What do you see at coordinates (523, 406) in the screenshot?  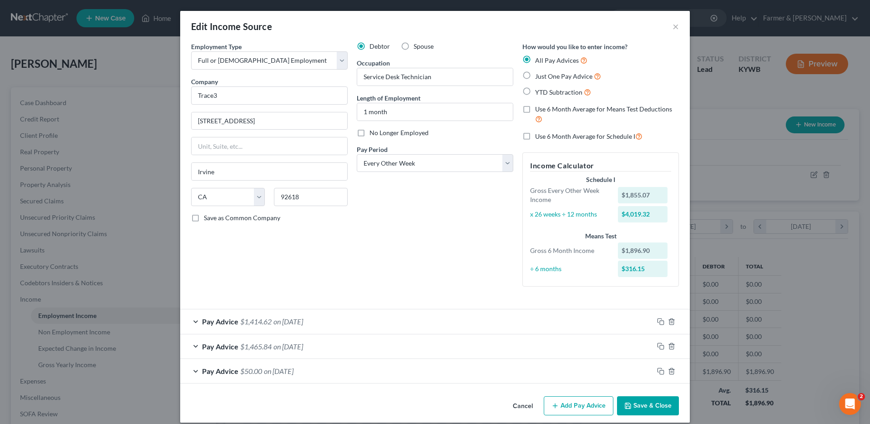 I see `button: Cancel` at bounding box center [523, 406].